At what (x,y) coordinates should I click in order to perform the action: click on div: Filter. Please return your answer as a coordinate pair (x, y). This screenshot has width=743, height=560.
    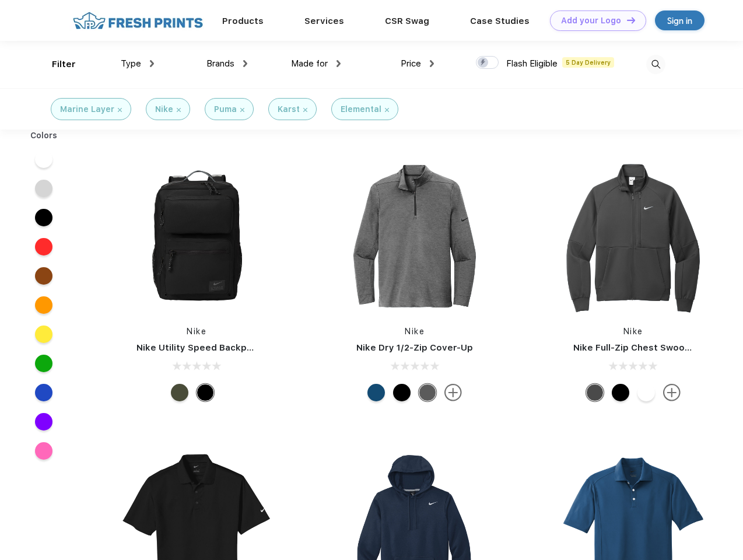
    Looking at the image, I should click on (64, 64).